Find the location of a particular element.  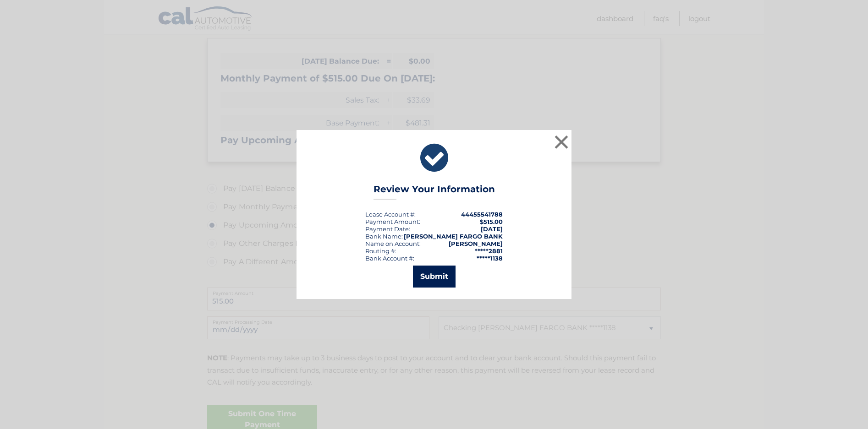

span: $515.00 is located at coordinates (491, 222).